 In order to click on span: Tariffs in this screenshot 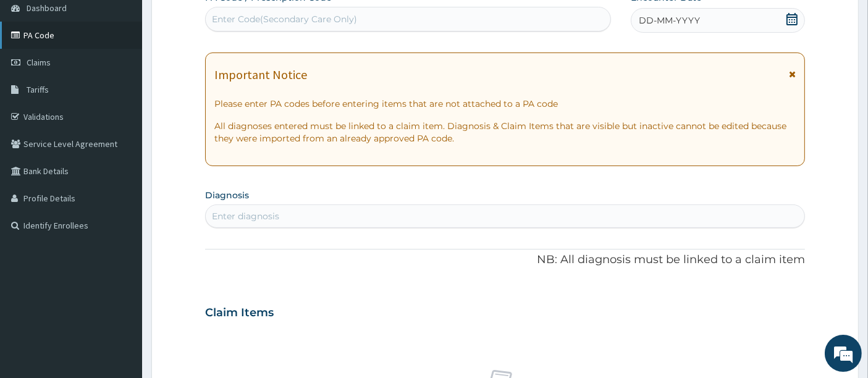, I will do `click(37, 90)`.